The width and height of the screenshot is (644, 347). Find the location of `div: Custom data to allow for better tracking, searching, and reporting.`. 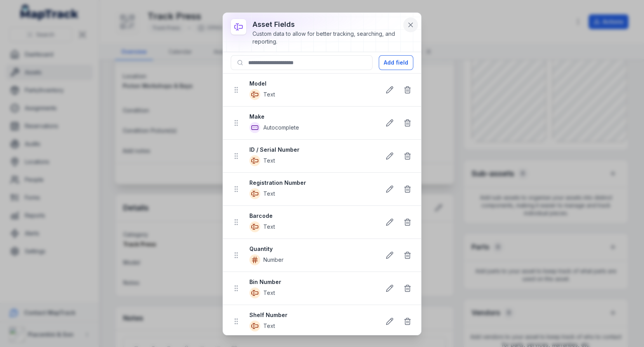

div: Custom data to allow for better tracking, searching, and reporting. is located at coordinates (327, 38).